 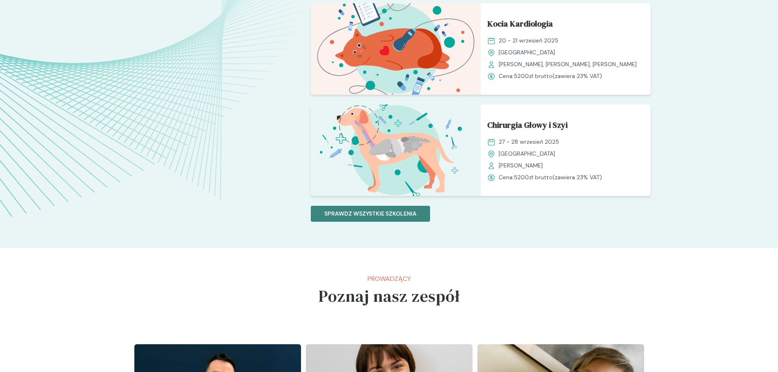 I want to click on span: 27 - 28 wrzesień 2025, so click(x=529, y=142).